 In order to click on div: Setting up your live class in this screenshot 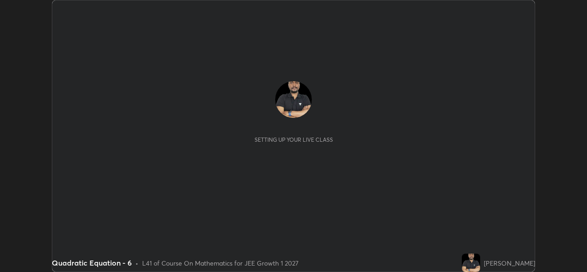, I will do `click(294, 139)`.